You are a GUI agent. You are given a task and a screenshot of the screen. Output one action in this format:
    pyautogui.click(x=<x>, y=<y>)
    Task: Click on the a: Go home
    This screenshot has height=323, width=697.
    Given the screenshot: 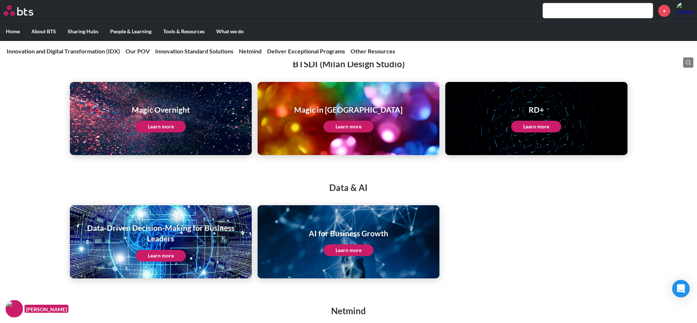 What is the action you would take?
    pyautogui.click(x=25, y=11)
    